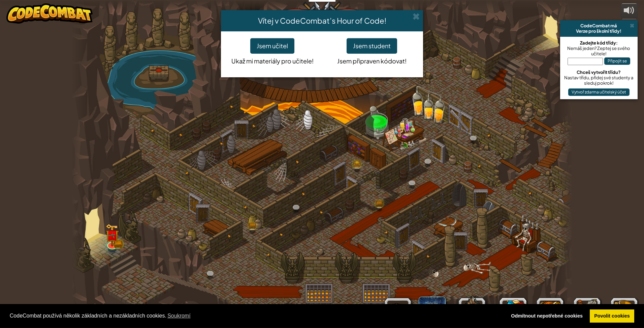  I want to click on button: Jsem student, so click(372, 46).